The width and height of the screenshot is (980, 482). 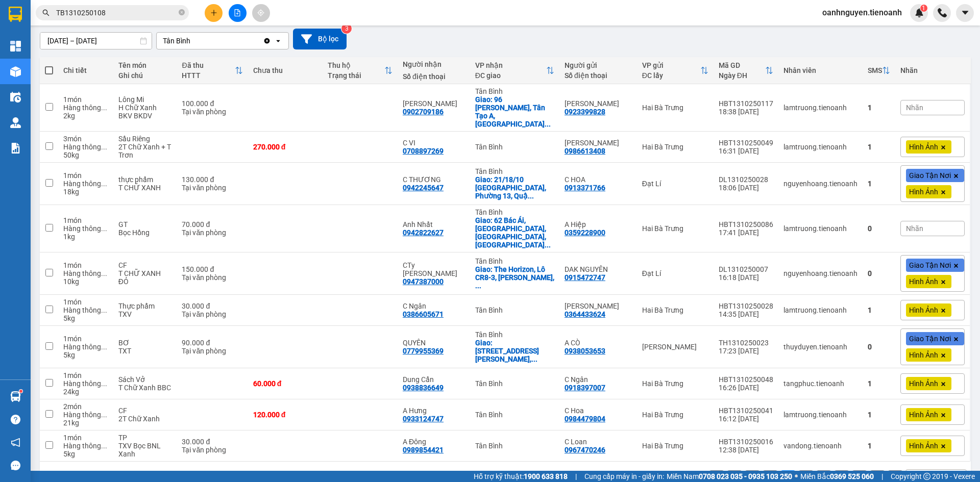 I want to click on div: C Hương, so click(x=598, y=306).